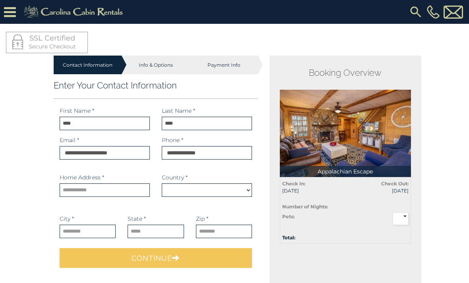 The height and width of the screenshot is (283, 469). Describe the element at coordinates (305, 207) in the screenshot. I see `strong: Number of Nights:` at that location.